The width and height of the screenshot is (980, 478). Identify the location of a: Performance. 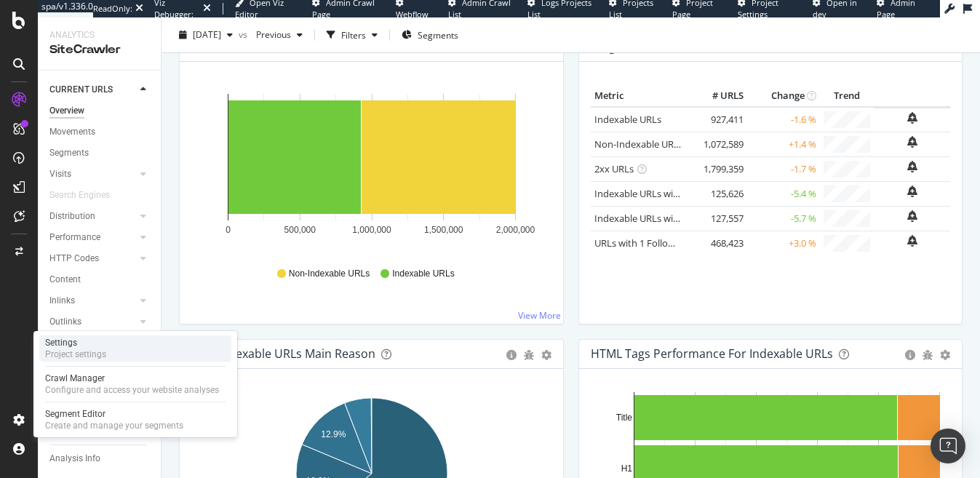
(93, 237).